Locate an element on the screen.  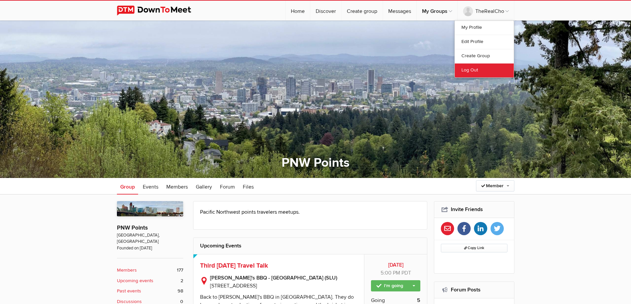
span: Group is located at coordinates (128, 187).